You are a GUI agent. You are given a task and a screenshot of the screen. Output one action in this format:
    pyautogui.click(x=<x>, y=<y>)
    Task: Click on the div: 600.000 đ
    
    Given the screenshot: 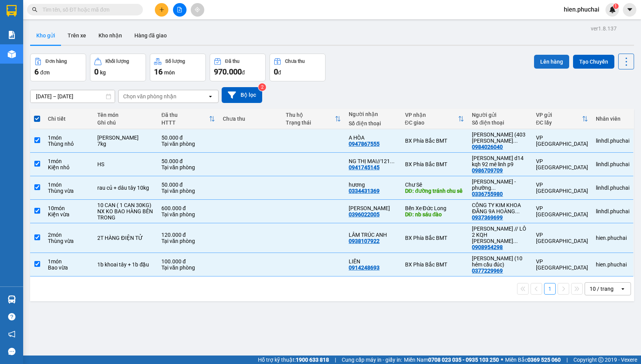 What is the action you would take?
    pyautogui.click(x=188, y=208)
    